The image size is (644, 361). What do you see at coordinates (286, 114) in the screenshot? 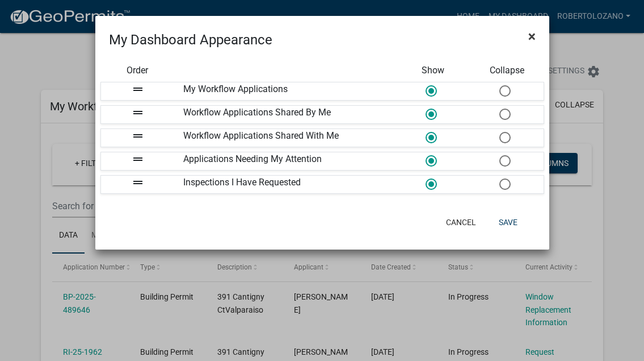
I see `div: Workflow Applications Shared By Me` at bounding box center [286, 114].